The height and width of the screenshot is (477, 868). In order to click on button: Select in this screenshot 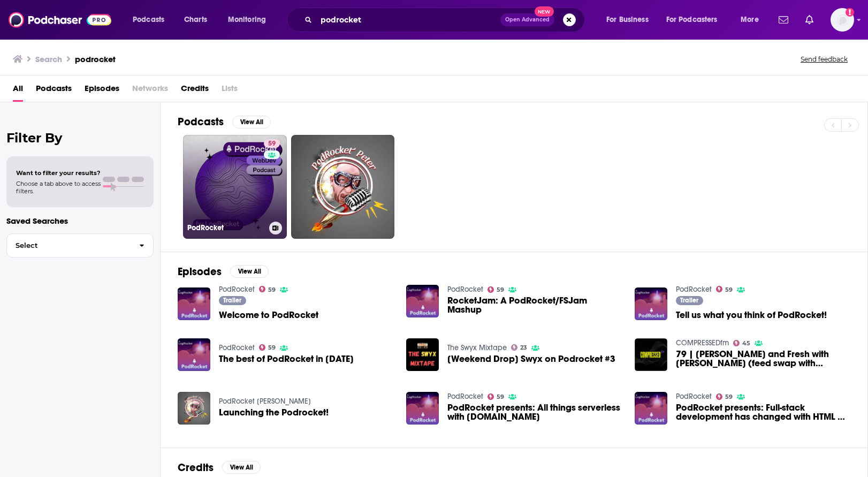, I will do `click(79, 245)`.